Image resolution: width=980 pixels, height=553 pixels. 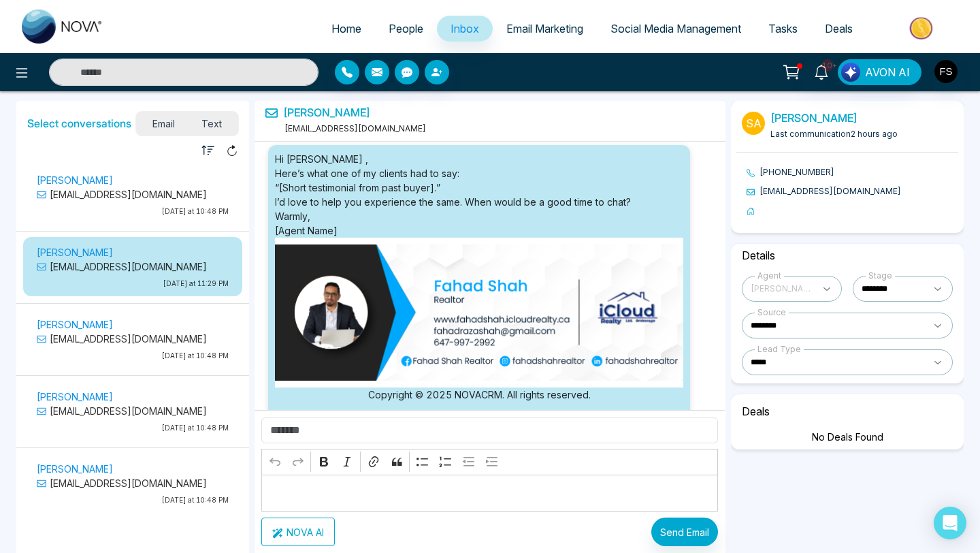 I want to click on span: 10+, so click(x=827, y=65).